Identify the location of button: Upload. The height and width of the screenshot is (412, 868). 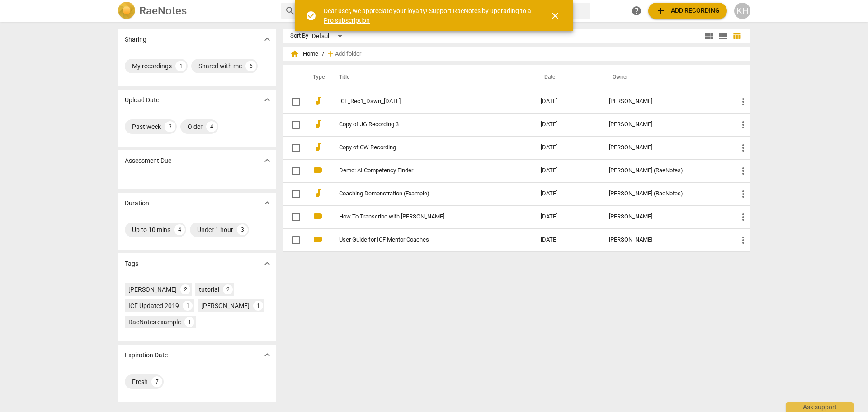
(688, 11).